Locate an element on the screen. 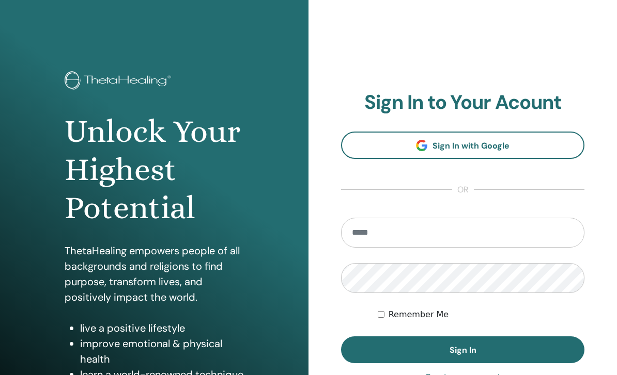 The height and width of the screenshot is (375, 617). h1: Unlock Your Highest Potential is located at coordinates (154, 170).